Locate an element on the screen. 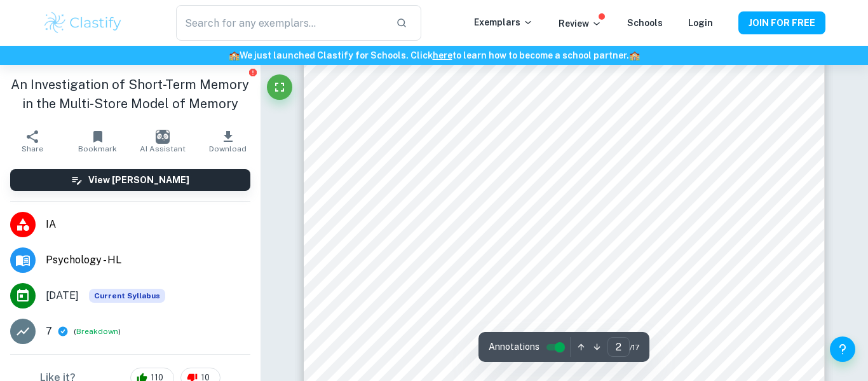 The image size is (868, 381). span: Download is located at coordinates (227, 149).